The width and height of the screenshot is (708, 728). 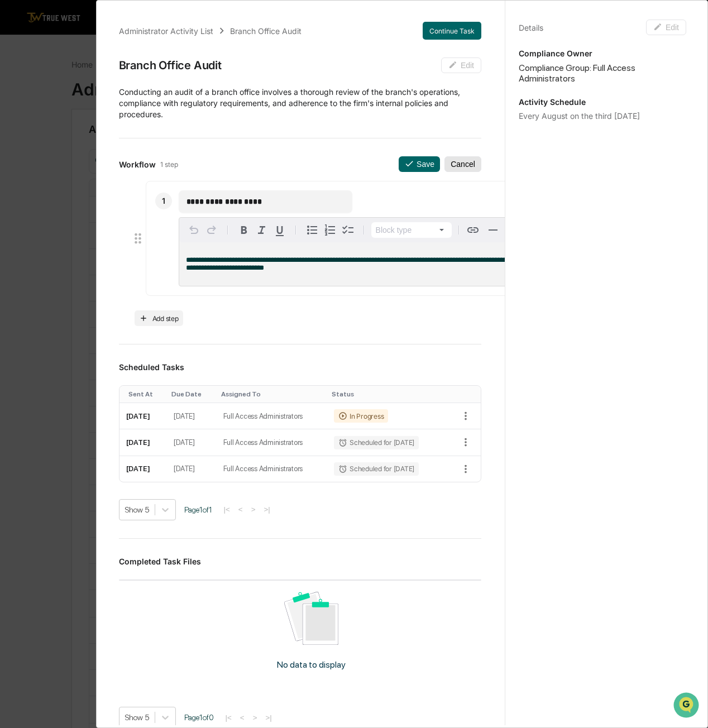 I want to click on p: How can we help?, so click(x=107, y=32).